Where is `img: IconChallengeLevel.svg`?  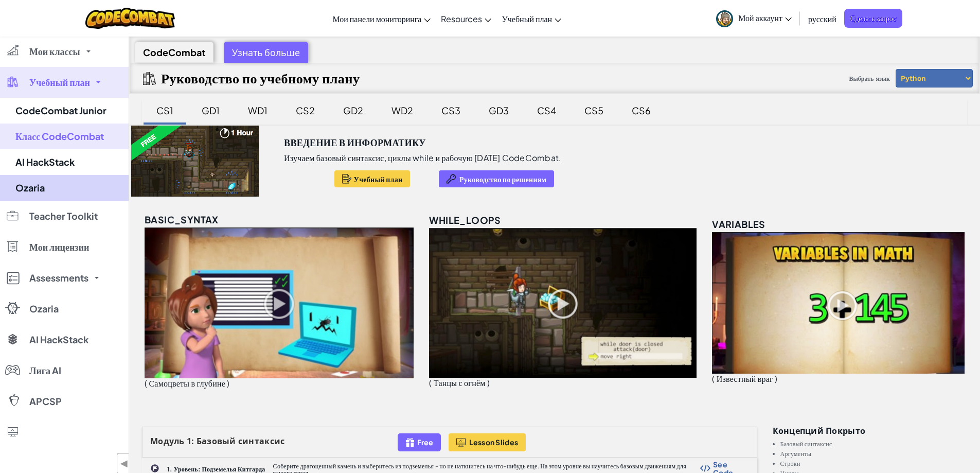 img: IconChallengeLevel.svg is located at coordinates (154, 468).